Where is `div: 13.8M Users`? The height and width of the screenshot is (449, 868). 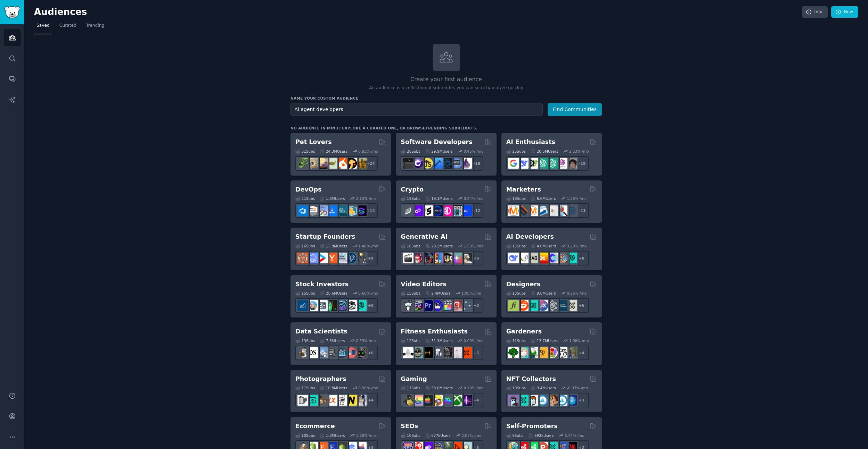 div: 13.8M Users is located at coordinates (333, 246).